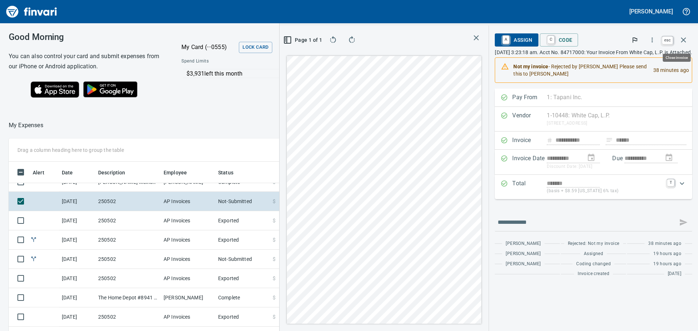 This screenshot has height=331, width=698. I want to click on span: Assign, so click(516, 40).